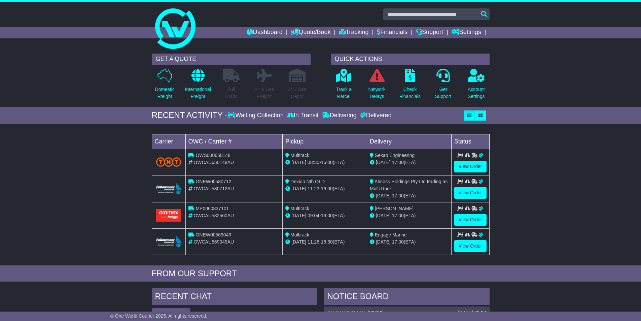 The height and width of the screenshot is (321, 641). What do you see at coordinates (265, 33) in the screenshot?
I see `a: Dashboard` at bounding box center [265, 33].